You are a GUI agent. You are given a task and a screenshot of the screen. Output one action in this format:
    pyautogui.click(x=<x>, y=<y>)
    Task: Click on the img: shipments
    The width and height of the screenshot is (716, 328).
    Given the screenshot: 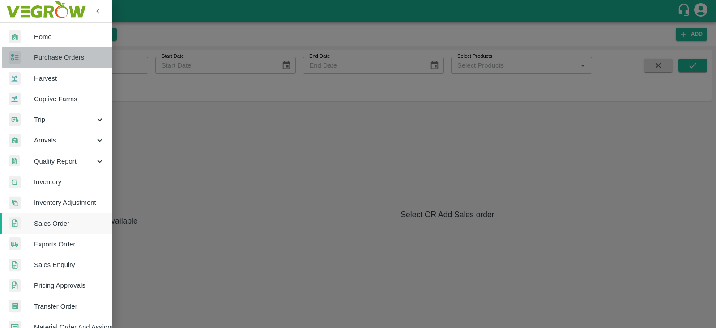 What is the action you would take?
    pyautogui.click(x=15, y=243)
    